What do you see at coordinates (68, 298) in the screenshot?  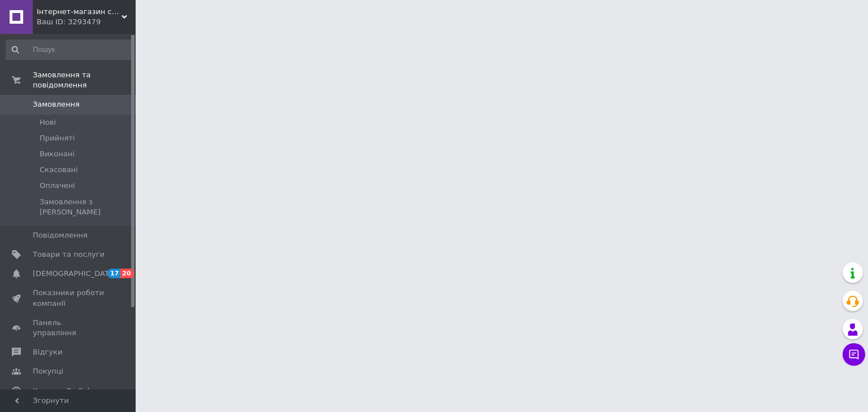 I see `span: Показники роботи компанії` at bounding box center [68, 298].